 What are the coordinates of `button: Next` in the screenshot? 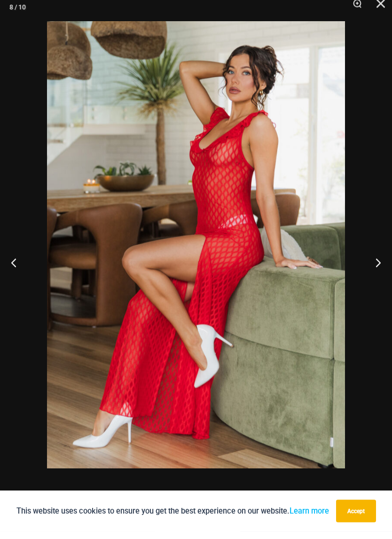 It's located at (374, 270).